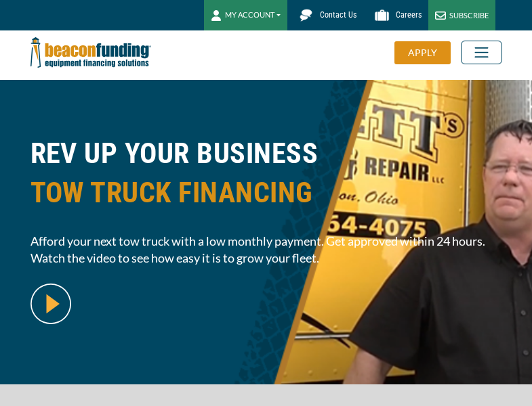 Image resolution: width=532 pixels, height=406 pixels. What do you see at coordinates (382, 14) in the screenshot?
I see `img: Beacon Funding Careers` at bounding box center [382, 14].